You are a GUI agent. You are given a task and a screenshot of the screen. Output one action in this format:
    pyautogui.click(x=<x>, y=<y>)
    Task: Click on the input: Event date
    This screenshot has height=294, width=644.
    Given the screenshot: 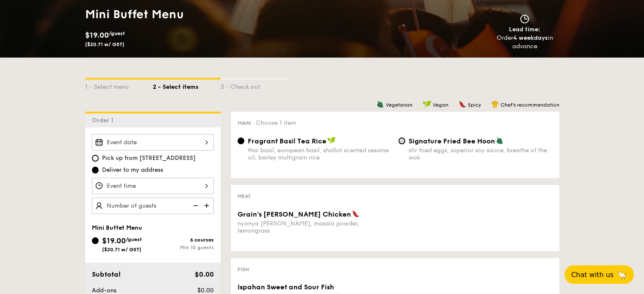 What is the action you would take?
    pyautogui.click(x=153, y=142)
    